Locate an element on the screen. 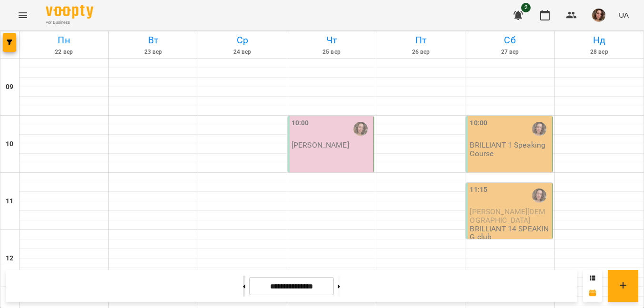 This screenshot has width=644, height=308. h6: 27 вер is located at coordinates (510, 52).